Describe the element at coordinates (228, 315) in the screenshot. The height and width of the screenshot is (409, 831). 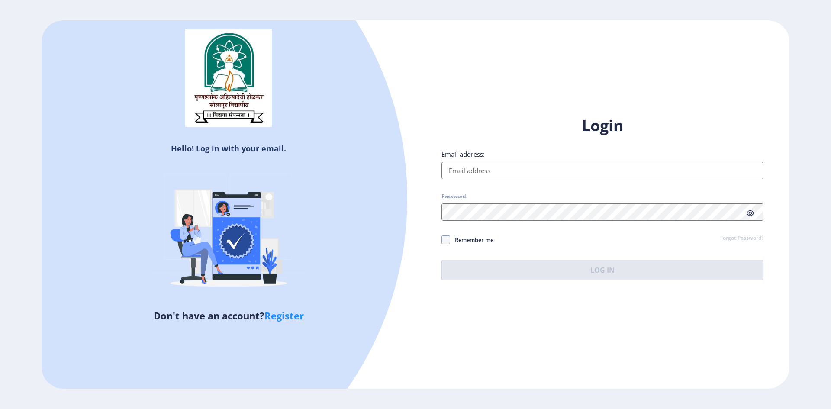
I see `h5: Don't have an account?` at that location.